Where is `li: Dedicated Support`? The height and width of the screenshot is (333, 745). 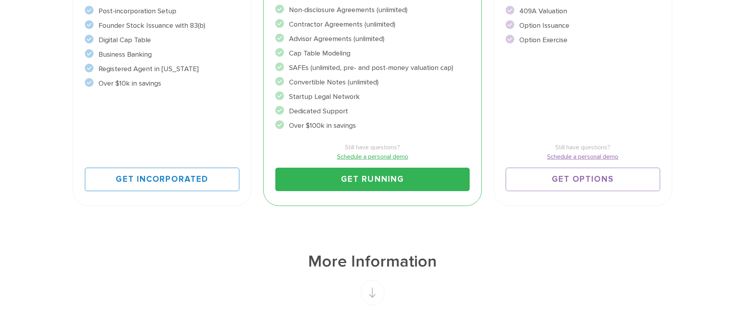
li: Dedicated Support is located at coordinates (372, 111).